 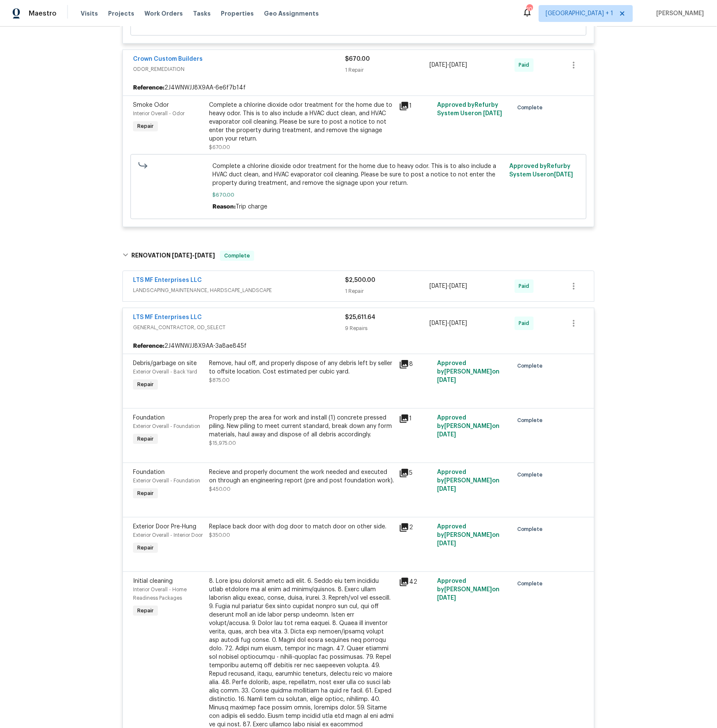 What do you see at coordinates (202, 13) in the screenshot?
I see `span: Tasks` at bounding box center [202, 13].